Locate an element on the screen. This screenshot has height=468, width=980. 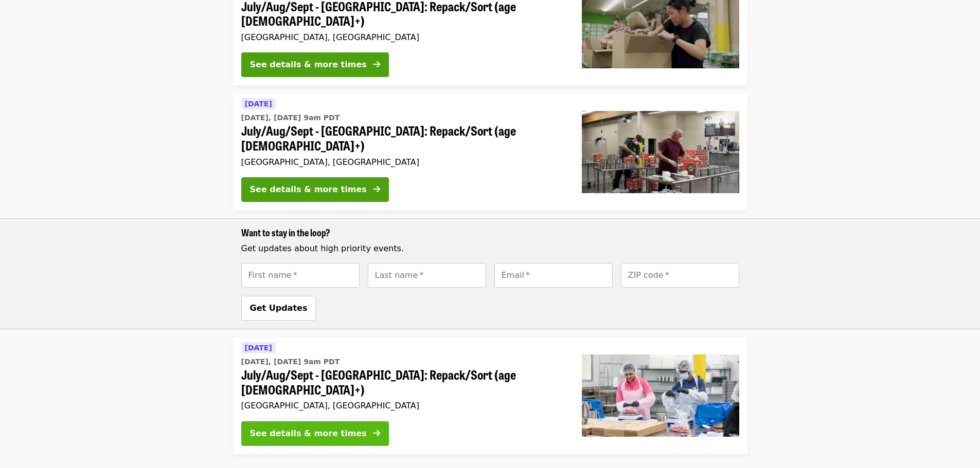
button: Get Updates is located at coordinates (279, 308).